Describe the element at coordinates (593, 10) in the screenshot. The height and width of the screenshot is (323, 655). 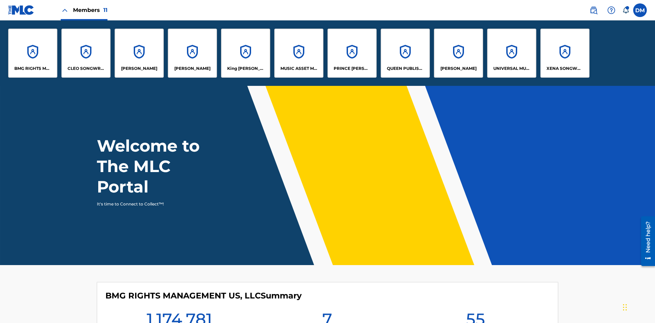
I see `img: search` at that location.